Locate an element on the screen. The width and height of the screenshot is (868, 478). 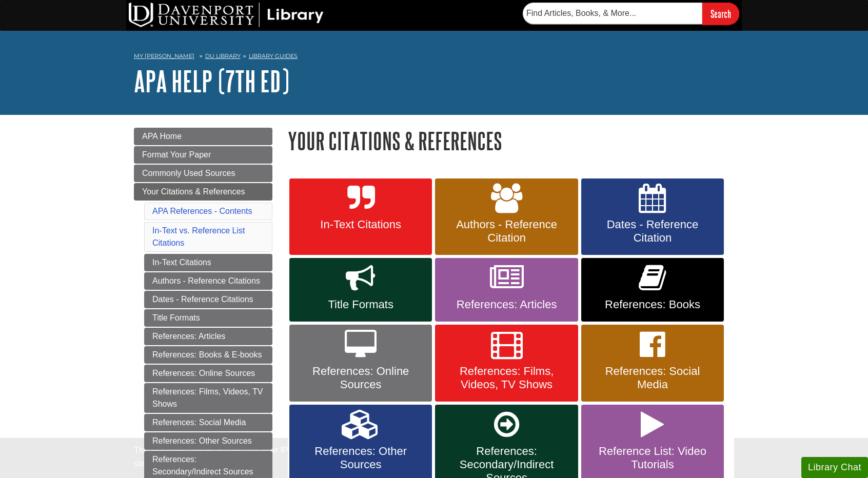
input: Search is located at coordinates (721, 14).